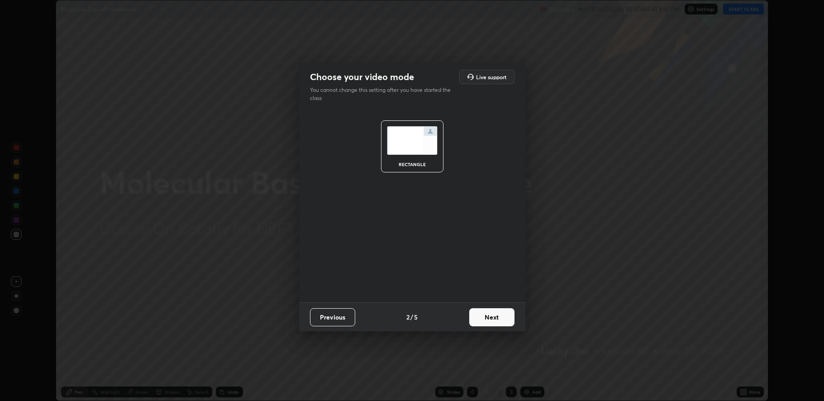 The image size is (824, 401). I want to click on button: Previous, so click(333, 317).